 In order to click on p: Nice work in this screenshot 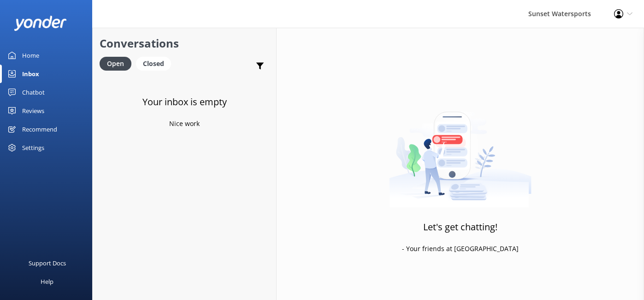, I will do `click(184, 123)`.